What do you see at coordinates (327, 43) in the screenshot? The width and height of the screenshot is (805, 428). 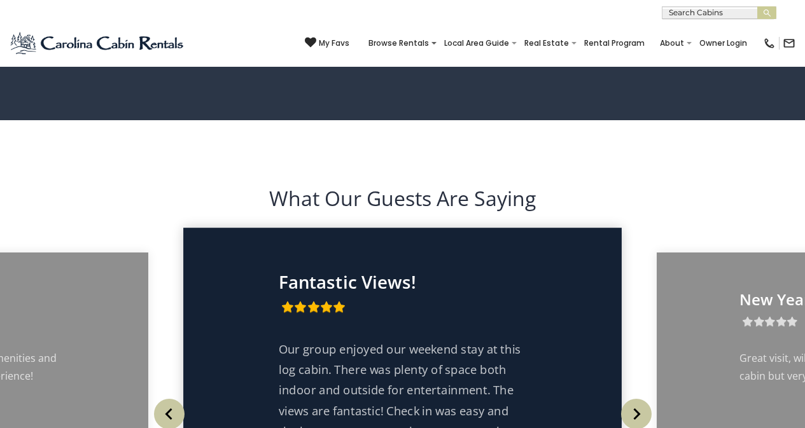 I see `a: My Favs` at bounding box center [327, 43].